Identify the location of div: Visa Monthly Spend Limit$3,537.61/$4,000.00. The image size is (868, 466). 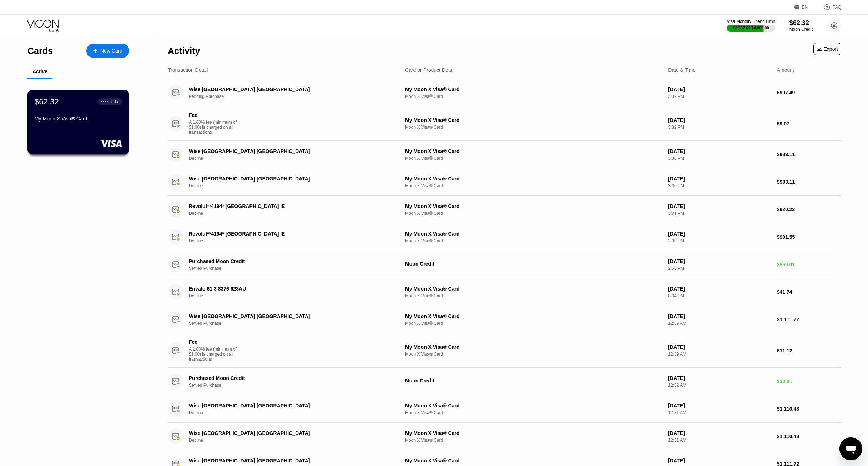
(751, 25).